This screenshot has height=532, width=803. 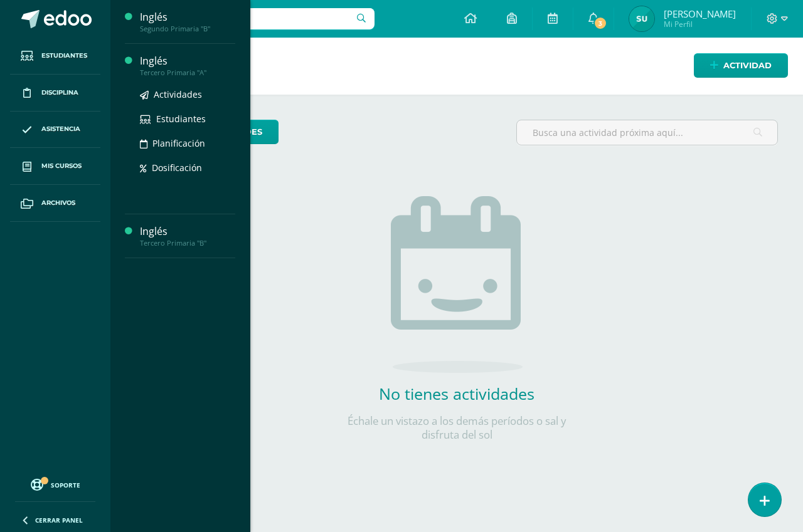 What do you see at coordinates (55, 166) in the screenshot?
I see `a: Mis cursos` at bounding box center [55, 166].